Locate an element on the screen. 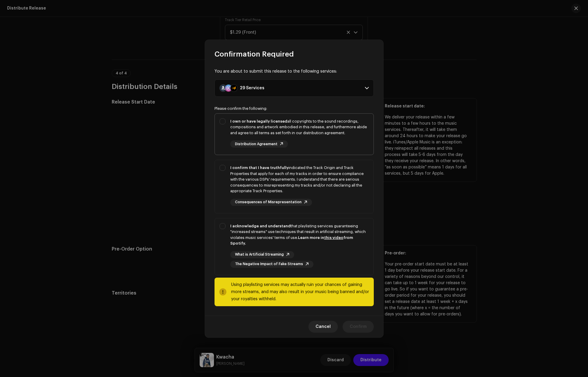 This screenshot has width=588, height=377. span: Distribution Agreement is located at coordinates (256, 144).